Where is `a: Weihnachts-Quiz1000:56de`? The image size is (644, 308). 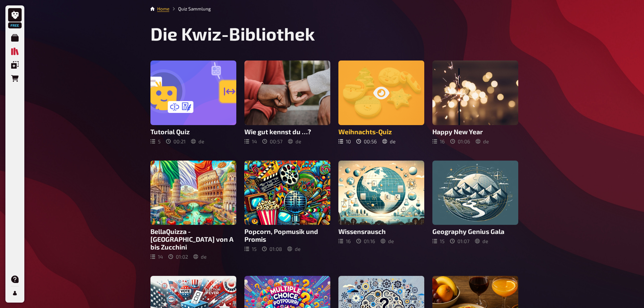 a: Weihnachts-Quiz1000:56de is located at coordinates (382, 102).